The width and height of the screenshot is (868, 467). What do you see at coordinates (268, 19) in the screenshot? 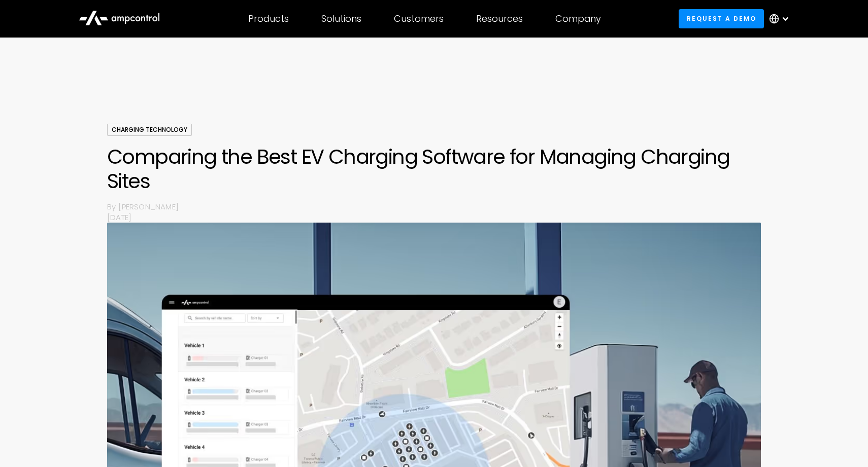
I see `div: Products` at bounding box center [268, 19].